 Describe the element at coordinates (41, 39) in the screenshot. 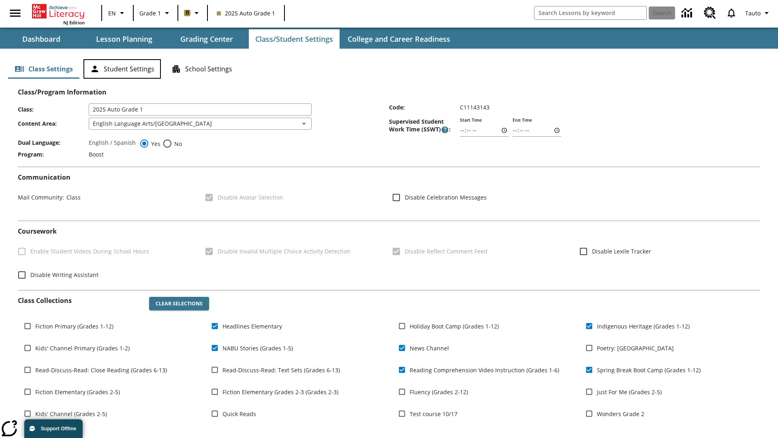

I see `button: Dashboard` at that location.